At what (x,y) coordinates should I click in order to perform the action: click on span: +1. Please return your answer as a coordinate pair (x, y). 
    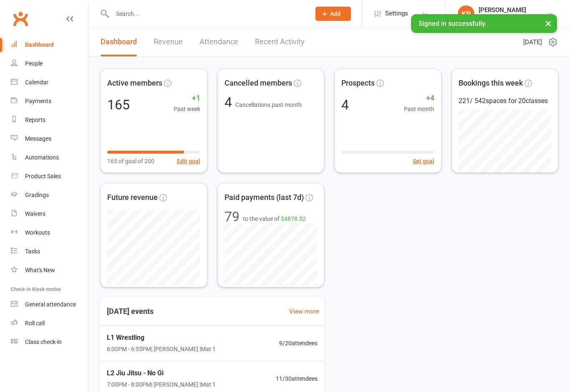
    Looking at the image, I should click on (187, 98).